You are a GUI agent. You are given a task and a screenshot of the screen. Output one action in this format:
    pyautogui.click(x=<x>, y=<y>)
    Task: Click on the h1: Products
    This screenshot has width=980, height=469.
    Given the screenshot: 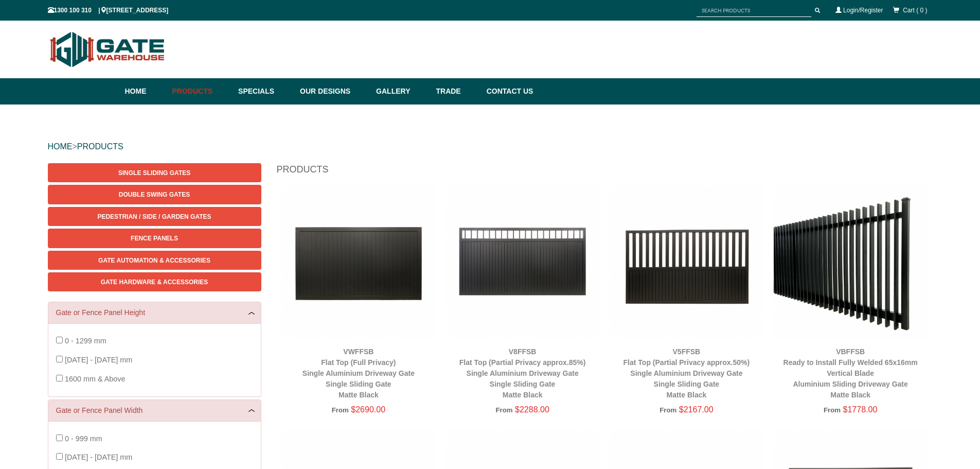 What is the action you would take?
    pyautogui.click(x=605, y=172)
    